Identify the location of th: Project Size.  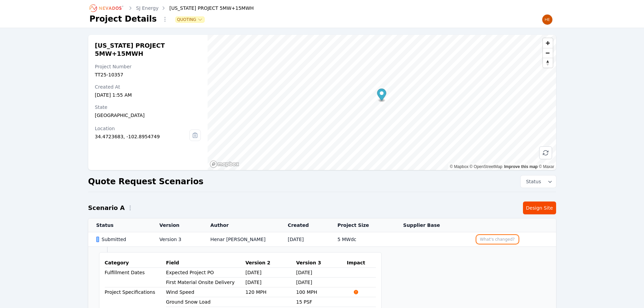
(362, 225).